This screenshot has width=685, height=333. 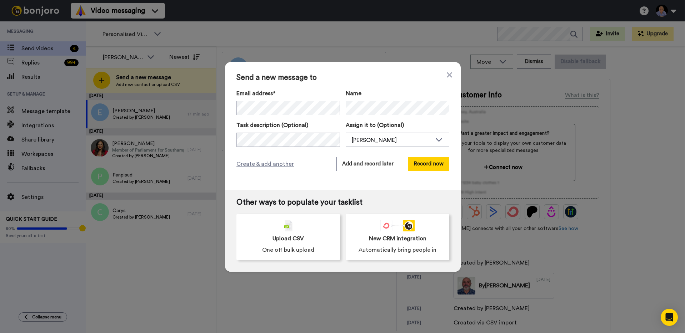 What do you see at coordinates (397, 125) in the screenshot?
I see `label: Assign it to (Optional)` at bounding box center [397, 125].